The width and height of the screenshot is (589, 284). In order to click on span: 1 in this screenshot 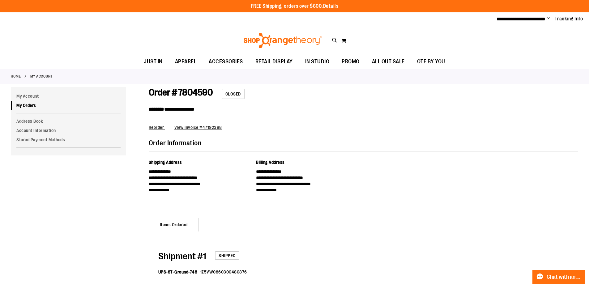, I will do `click(182, 256)`.